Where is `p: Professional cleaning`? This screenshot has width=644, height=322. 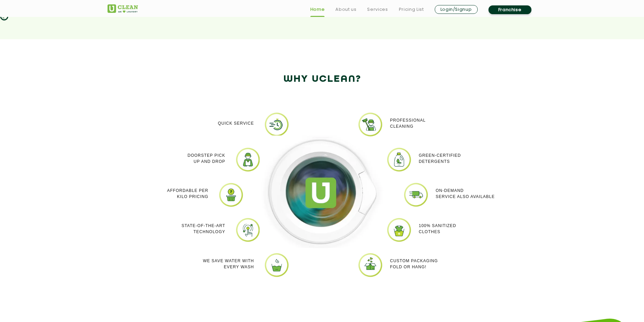 p: Professional cleaning is located at coordinates (408, 123).